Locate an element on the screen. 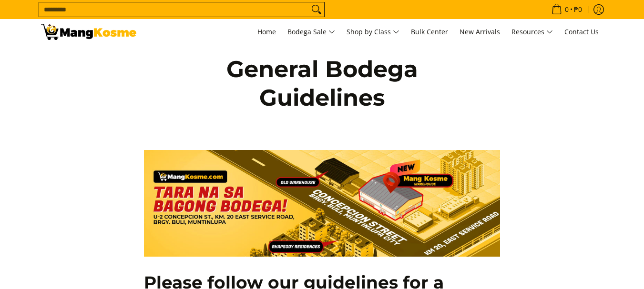  span: Shop by Class is located at coordinates (373, 32).